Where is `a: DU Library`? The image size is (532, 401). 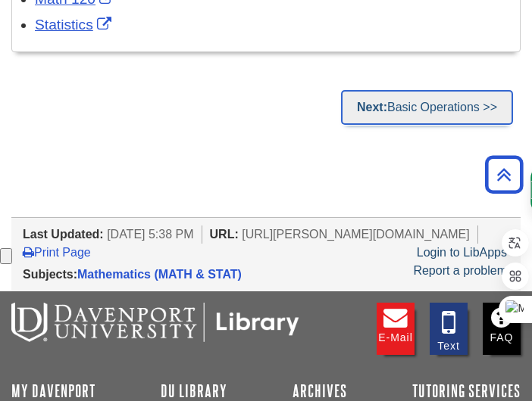
a: DU Library is located at coordinates (194, 391).